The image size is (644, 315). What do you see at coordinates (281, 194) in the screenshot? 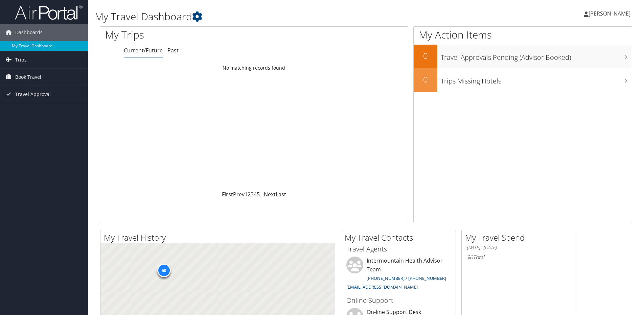
I see `a: Last` at bounding box center [281, 194].